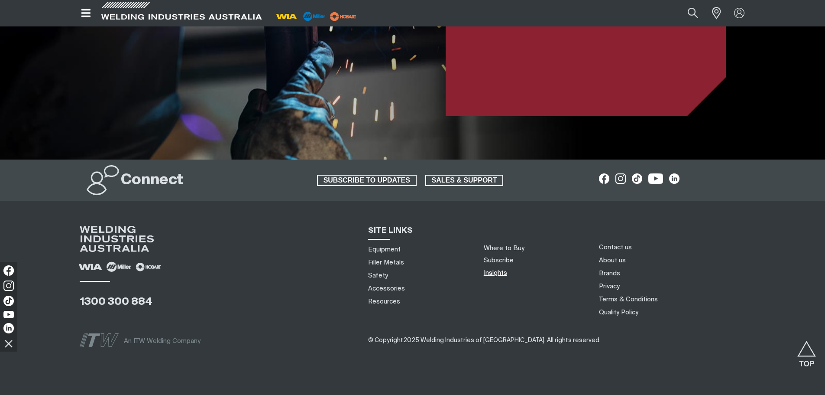 The height and width of the screenshot is (395, 825). I want to click on span: SITE LINKS, so click(390, 230).